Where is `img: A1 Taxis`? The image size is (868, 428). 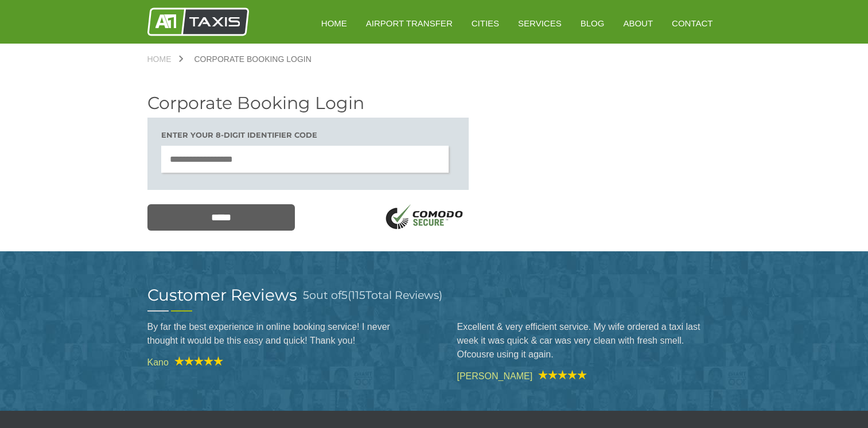
img: A1 Taxis is located at coordinates (198, 22).